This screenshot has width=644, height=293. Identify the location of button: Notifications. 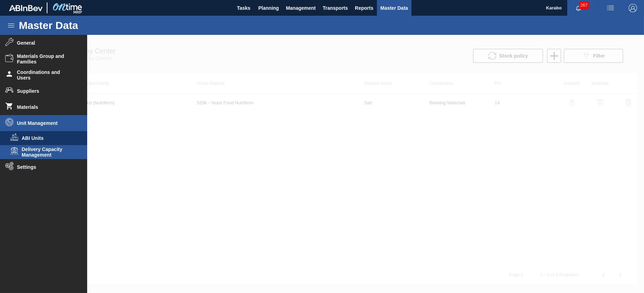
(579, 8).